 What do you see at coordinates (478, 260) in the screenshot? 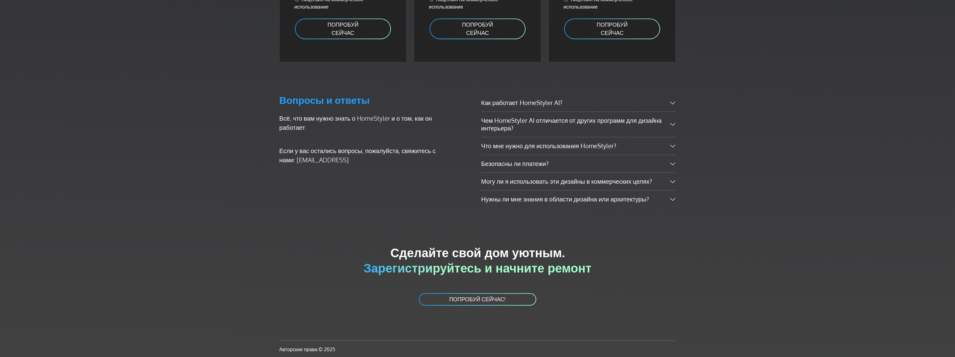
I see `h2: Сделайте свой дом уютным.` at bounding box center [478, 260].